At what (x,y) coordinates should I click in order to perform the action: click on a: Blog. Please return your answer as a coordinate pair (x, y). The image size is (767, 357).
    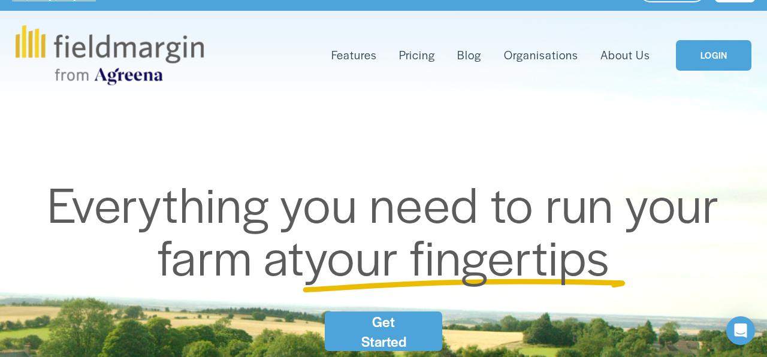
    Looking at the image, I should click on (469, 55).